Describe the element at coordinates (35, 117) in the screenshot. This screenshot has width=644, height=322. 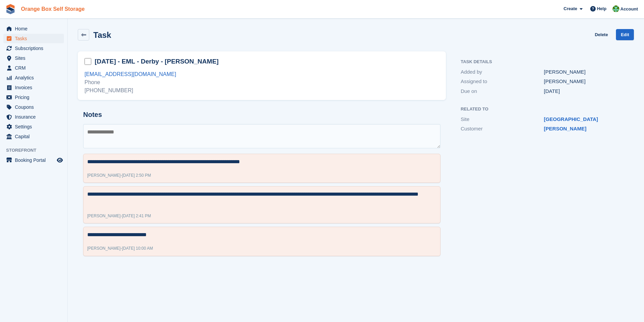
I see `span: Insurance` at that location.